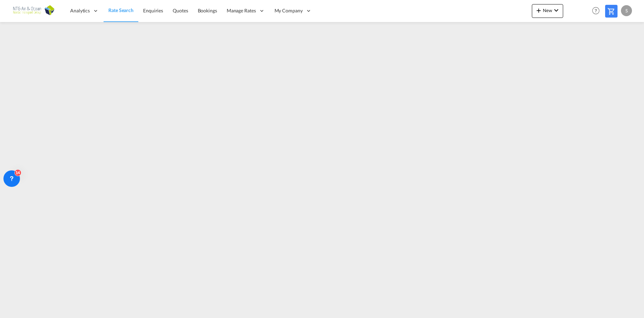  I want to click on md-icon: icon-chevron-down, so click(556, 10).